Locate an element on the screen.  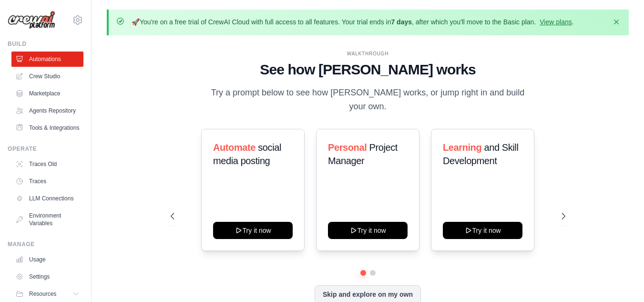
div: Operate is located at coordinates (45, 148).